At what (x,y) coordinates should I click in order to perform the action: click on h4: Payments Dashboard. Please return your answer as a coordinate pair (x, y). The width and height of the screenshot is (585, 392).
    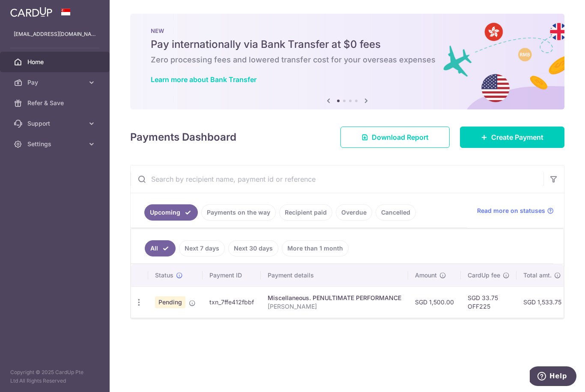
    Looking at the image, I should click on (183, 137).